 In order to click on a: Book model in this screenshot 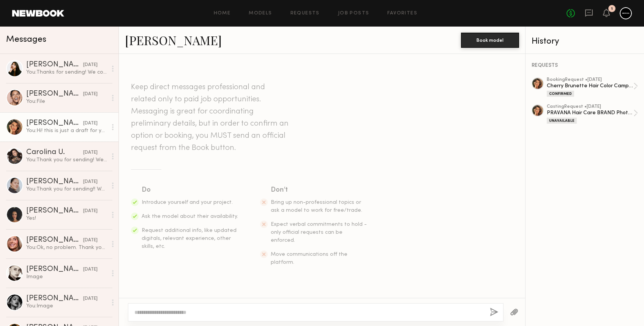, I will do `click(490, 39)`.